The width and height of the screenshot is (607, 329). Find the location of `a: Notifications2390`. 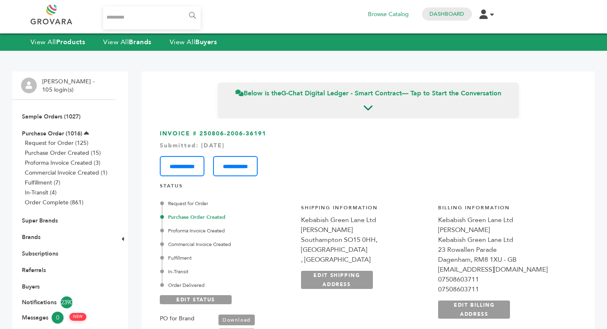

a: Notifications2390 is located at coordinates (64, 302).